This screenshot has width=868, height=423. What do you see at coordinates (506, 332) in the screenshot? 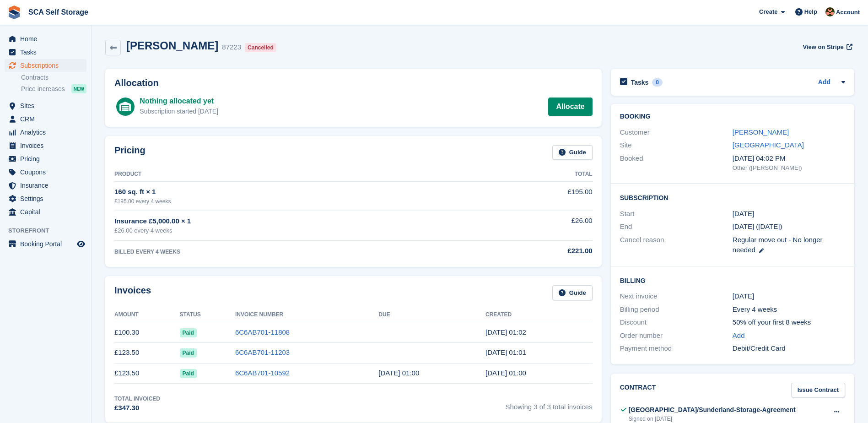
I see `time: 2025-07-19 00:02:16 UTC` at bounding box center [506, 332].